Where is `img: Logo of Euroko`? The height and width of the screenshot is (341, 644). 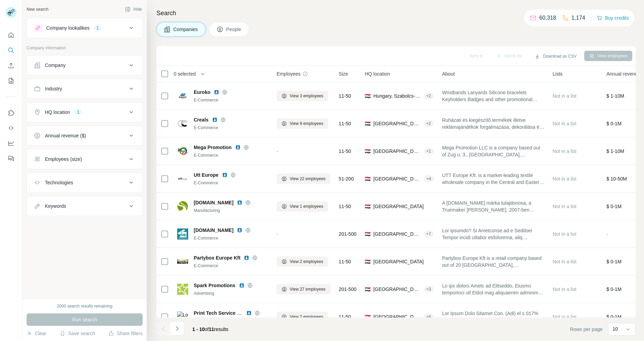 img: Logo of Euroko is located at coordinates (183, 96).